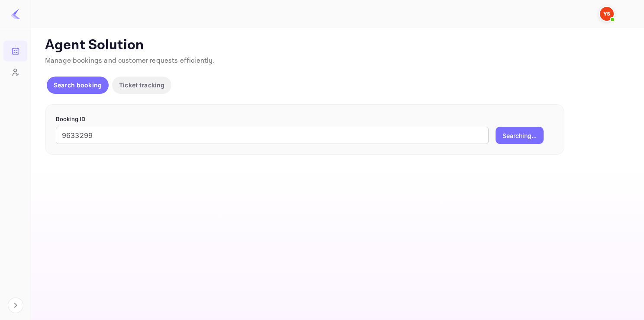 Image resolution: width=644 pixels, height=320 pixels. Describe the element at coordinates (15, 51) in the screenshot. I see `a: Bookings` at that location.